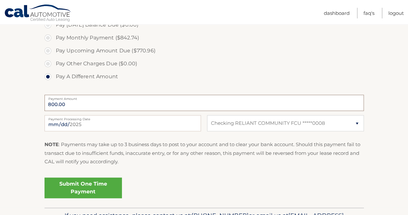 This screenshot has width=408, height=215. What do you see at coordinates (204, 76) in the screenshot?
I see `label: Pay A Different Amount` at bounding box center [204, 76].